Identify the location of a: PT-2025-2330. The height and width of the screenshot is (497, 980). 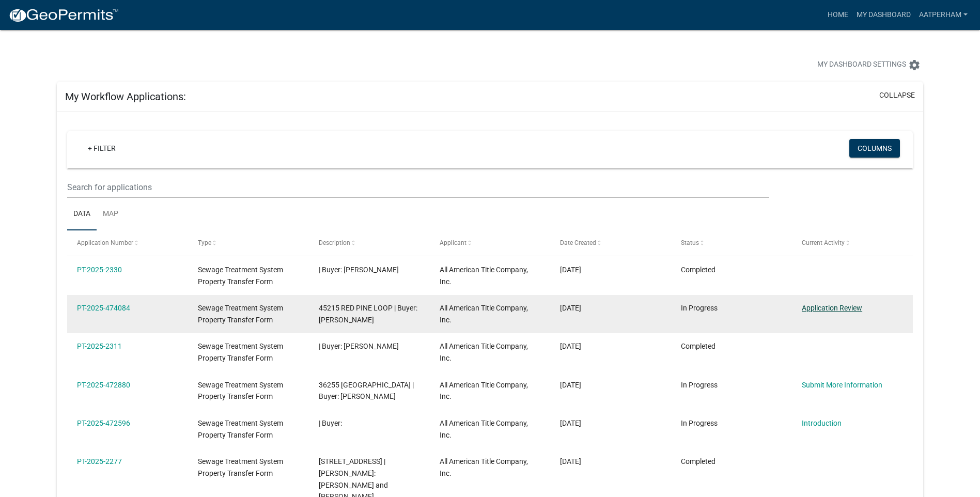
(99, 270).